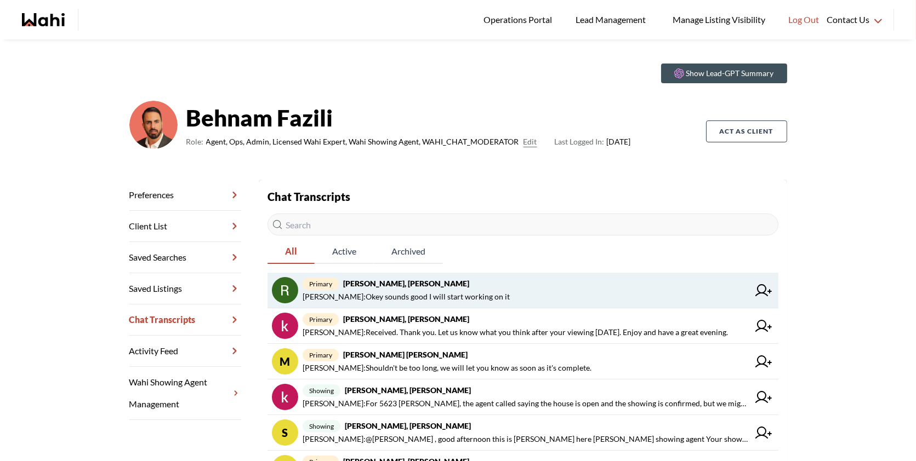  I want to click on span: Agent, Ops, Admin, Licensed Wahi Expert, Wahi Showing Agent, WAHI_CHAT_MODERATOR, so click(362, 142).